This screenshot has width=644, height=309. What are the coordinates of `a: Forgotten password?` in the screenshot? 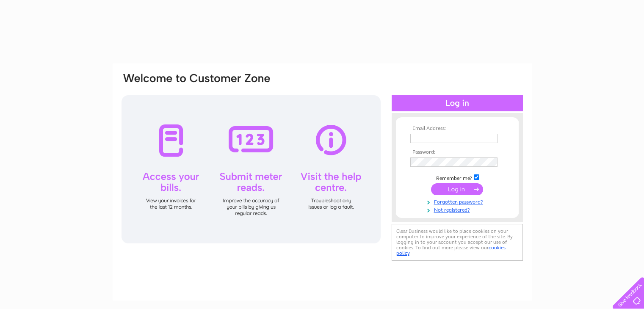 It's located at (458, 201).